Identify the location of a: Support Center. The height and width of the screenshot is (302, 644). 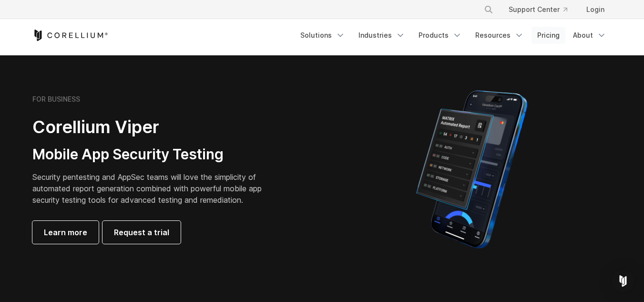
(538, 9).